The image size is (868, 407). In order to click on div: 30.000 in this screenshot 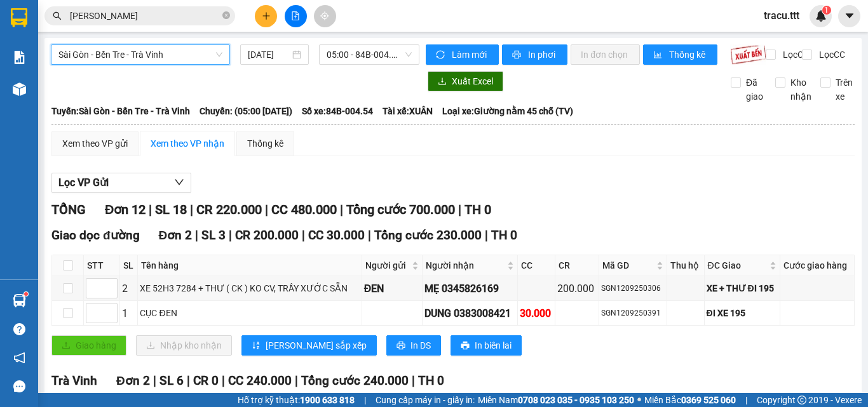, I will do `click(537, 313)`.